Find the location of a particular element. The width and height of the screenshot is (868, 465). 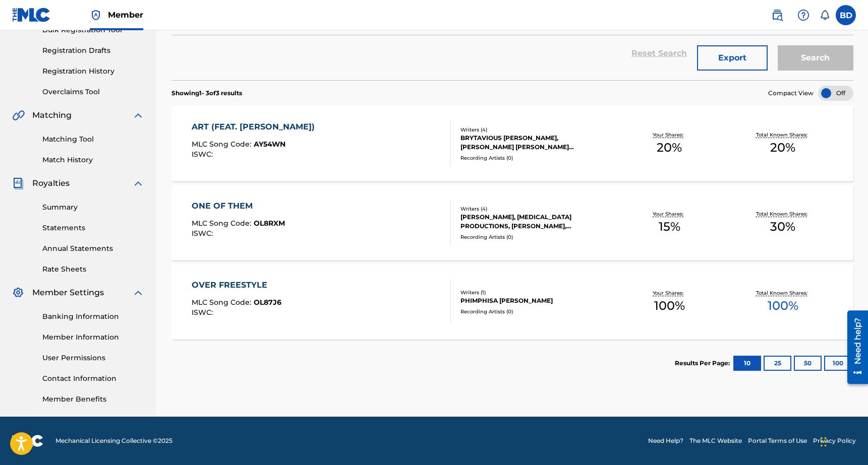

div: Notifications is located at coordinates (825, 15).